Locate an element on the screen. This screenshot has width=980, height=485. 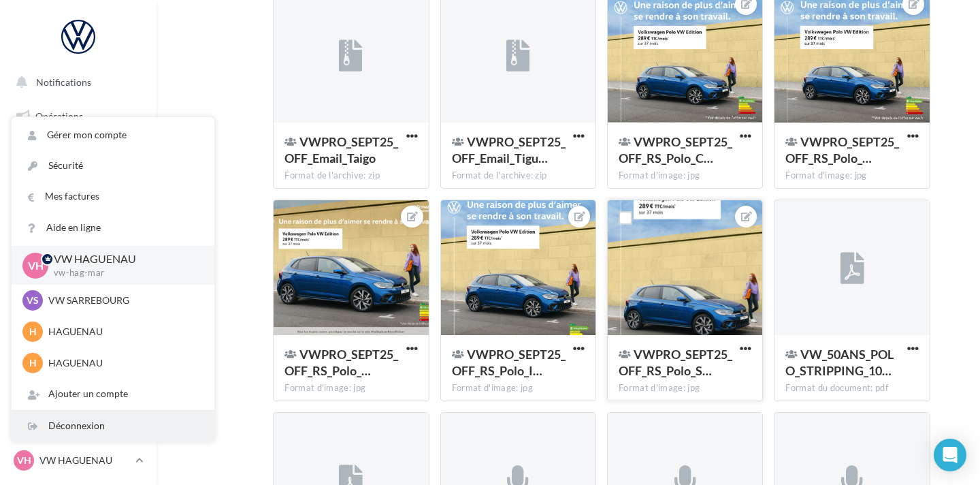
p: vw-hag-mar is located at coordinates (123, 273).